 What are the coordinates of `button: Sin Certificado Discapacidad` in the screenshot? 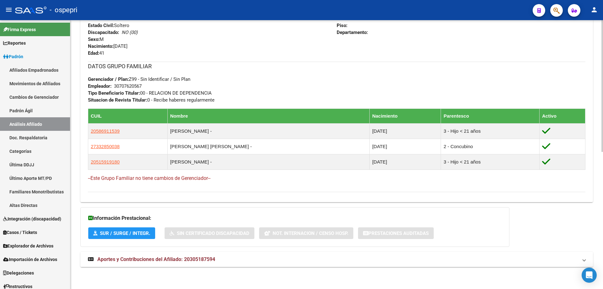 It's located at (209, 233).